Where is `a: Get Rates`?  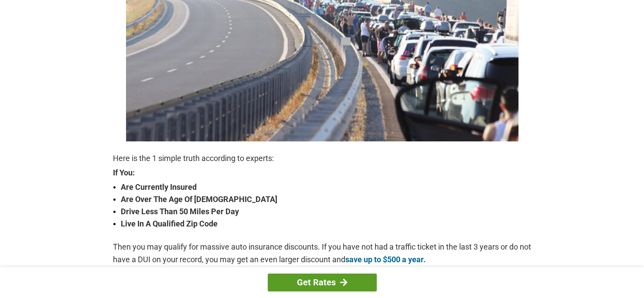 a: Get Rates is located at coordinates (322, 282).